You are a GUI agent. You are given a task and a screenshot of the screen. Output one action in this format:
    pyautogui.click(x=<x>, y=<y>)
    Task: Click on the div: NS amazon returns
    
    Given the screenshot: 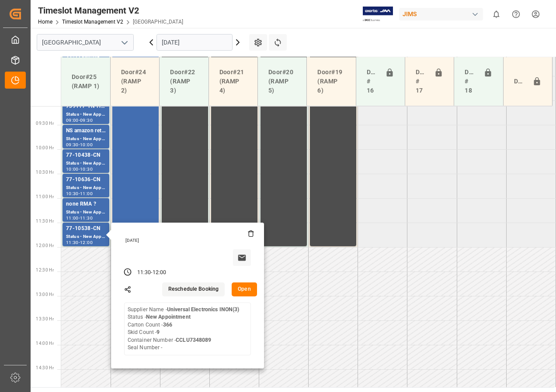 What is the action you would take?
    pyautogui.click(x=86, y=131)
    